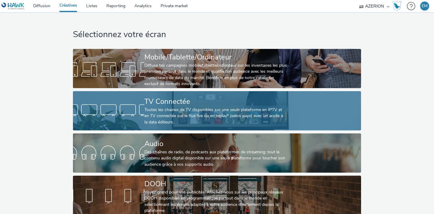 The height and width of the screenshot is (214, 434). I want to click on a: Hawk Academy, so click(398, 6).